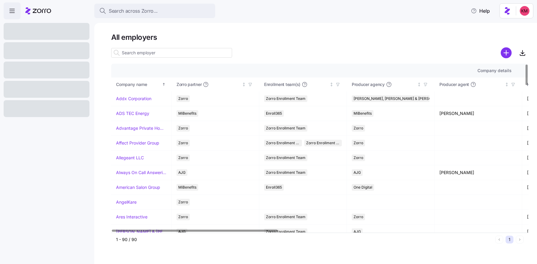  What do you see at coordinates (524, 11) in the screenshot?
I see `img: 8fbd33f679504da1795a6676107ffb9e` at bounding box center [524, 11].